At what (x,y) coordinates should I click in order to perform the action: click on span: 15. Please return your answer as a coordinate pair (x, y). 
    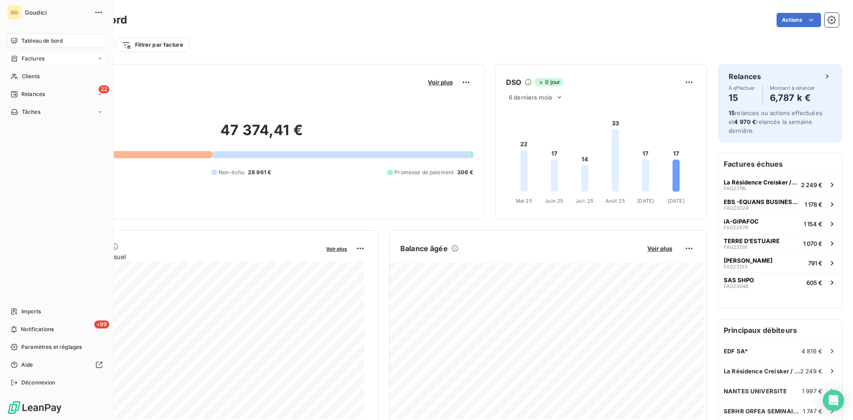
    Looking at the image, I should click on (732, 113).